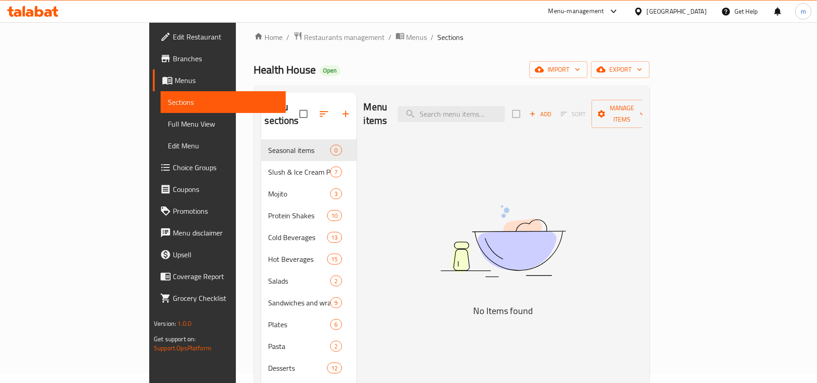 The width and height of the screenshot is (817, 383). What do you see at coordinates (299, 303) in the screenshot?
I see `div: Sandwiches and wraps` at bounding box center [299, 303].